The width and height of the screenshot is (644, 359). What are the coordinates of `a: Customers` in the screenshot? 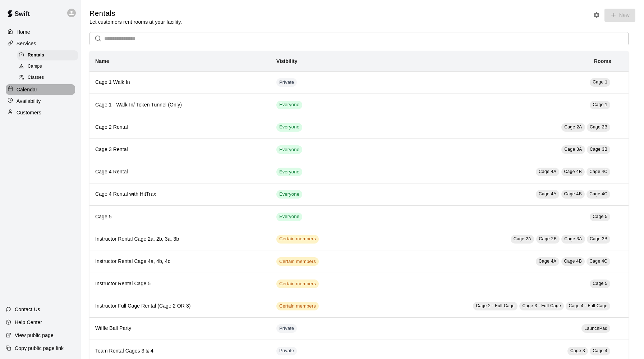 It's located at (40, 112).